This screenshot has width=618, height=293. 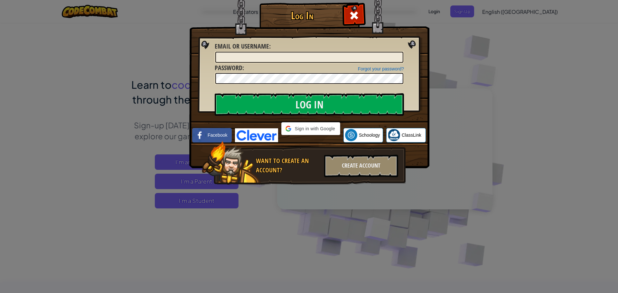 I want to click on div: Create Account, so click(x=361, y=166).